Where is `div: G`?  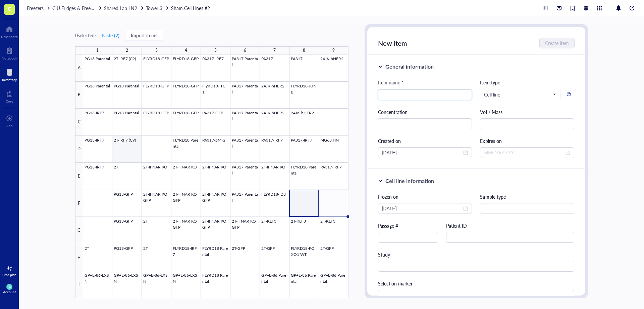 div: G is located at coordinates (79, 230).